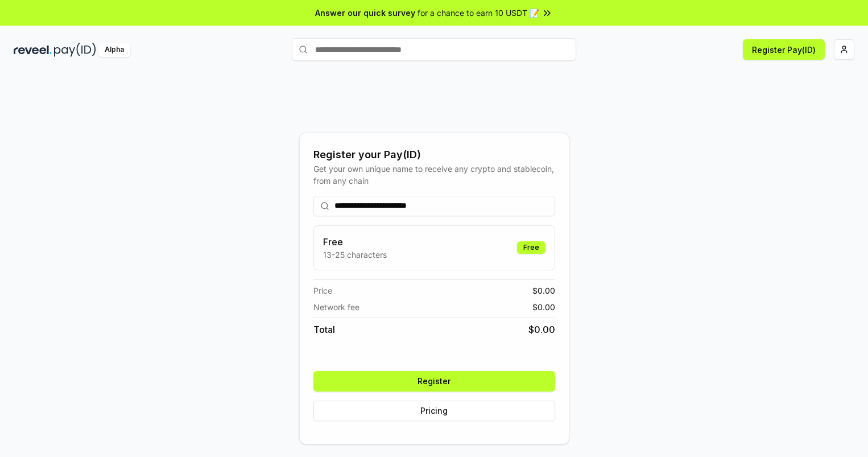 The width and height of the screenshot is (868, 457). What do you see at coordinates (531, 248) in the screenshot?
I see `div: Free` at bounding box center [531, 248].